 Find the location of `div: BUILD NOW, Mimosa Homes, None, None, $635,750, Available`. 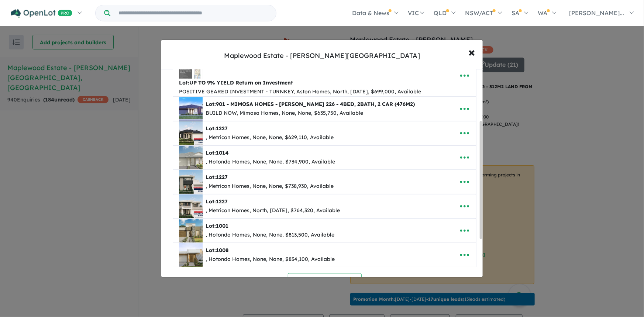

div: BUILD NOW, Mimosa Homes, None, None, $635,750, Available is located at coordinates (310, 113).